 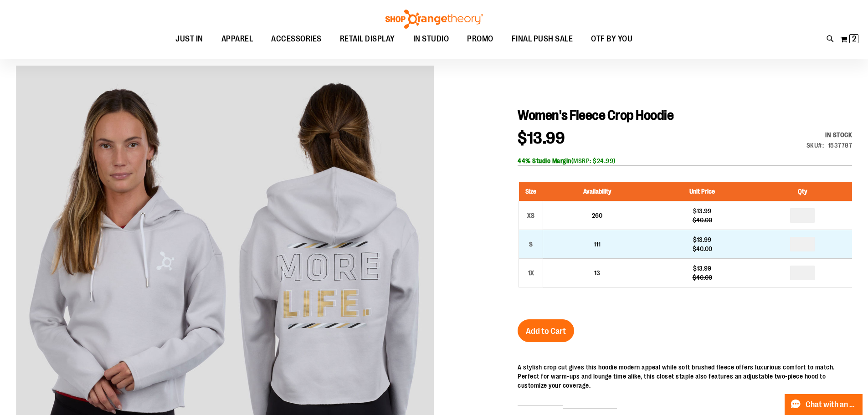 What do you see at coordinates (802, 191) in the screenshot?
I see `th: Qty` at bounding box center [802, 191].